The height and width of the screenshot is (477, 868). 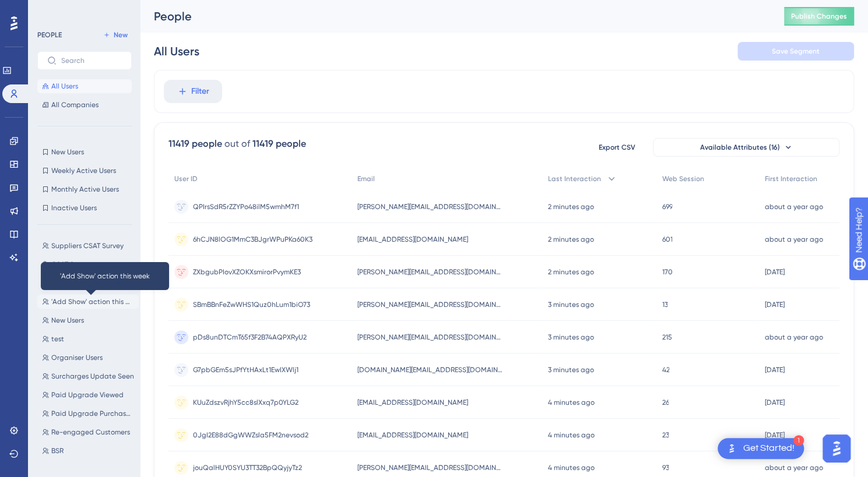 I want to click on span: jouQalHUY0SYU3TT32BpQQyjyTz2, so click(x=247, y=467).